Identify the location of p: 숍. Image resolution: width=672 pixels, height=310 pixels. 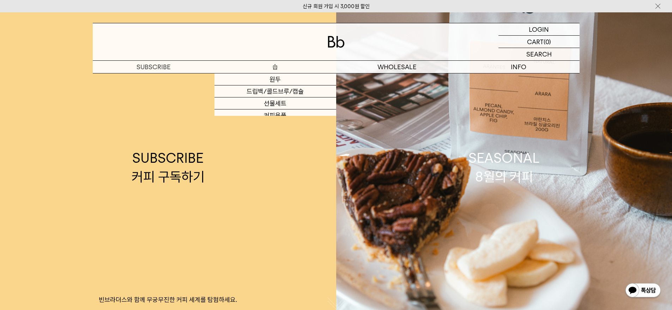
(275, 67).